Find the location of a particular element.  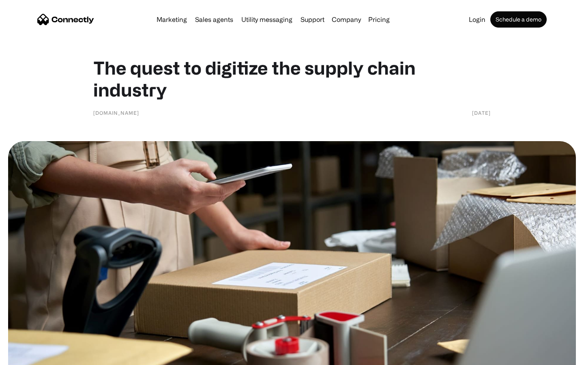

a: Marketing is located at coordinates (172, 19).